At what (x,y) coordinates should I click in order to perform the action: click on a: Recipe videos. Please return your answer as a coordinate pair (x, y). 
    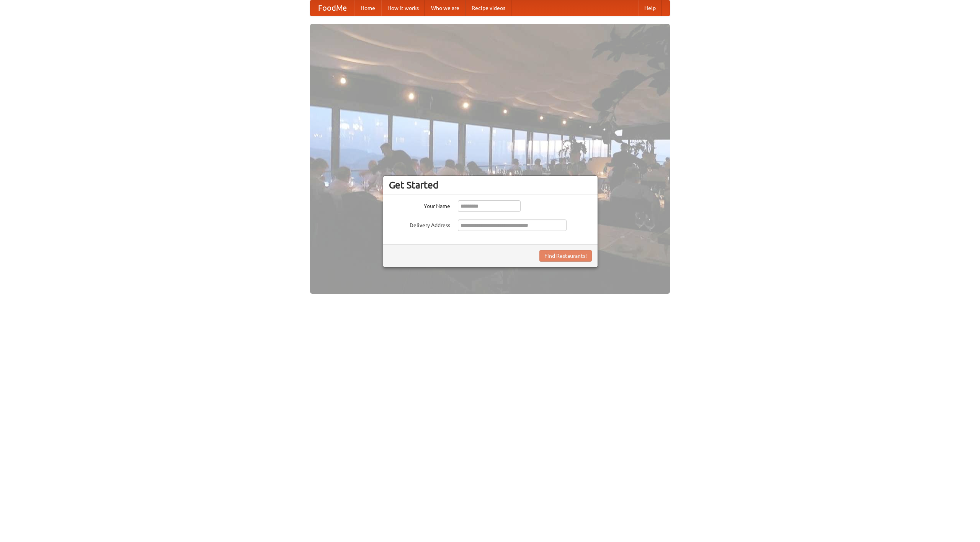
    Looking at the image, I should click on (489, 8).